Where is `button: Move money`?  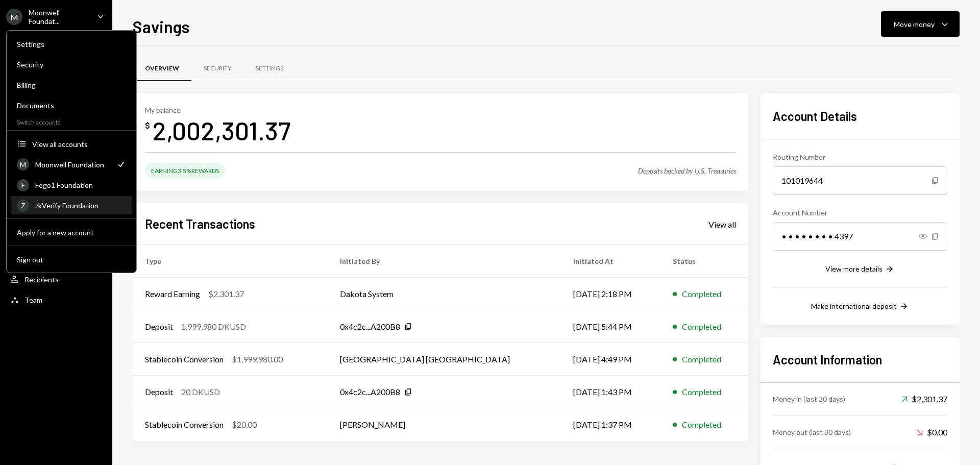 button: Move money is located at coordinates (920, 24).